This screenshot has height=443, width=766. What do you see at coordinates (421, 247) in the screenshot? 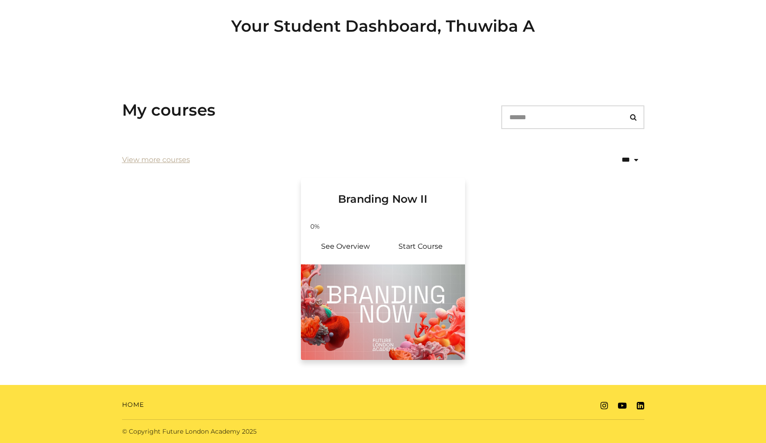
I see `a: Branding Now II: Resume Course` at bounding box center [421, 247].